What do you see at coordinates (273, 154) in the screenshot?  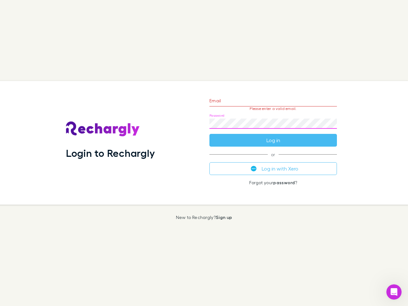 I see `span: or` at bounding box center [273, 154].